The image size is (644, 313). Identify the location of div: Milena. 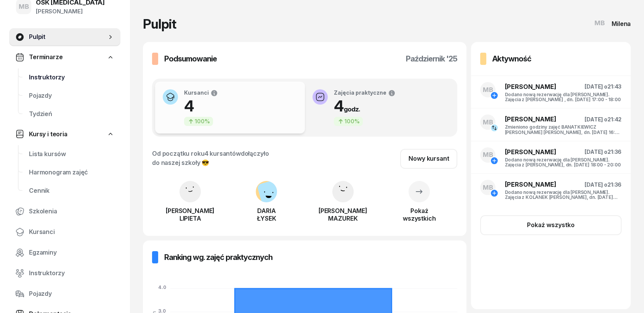
(621, 24).